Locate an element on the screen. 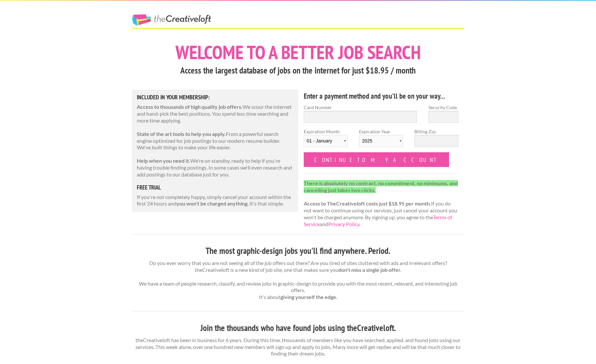  select: Expiration Month is located at coordinates (326, 141).